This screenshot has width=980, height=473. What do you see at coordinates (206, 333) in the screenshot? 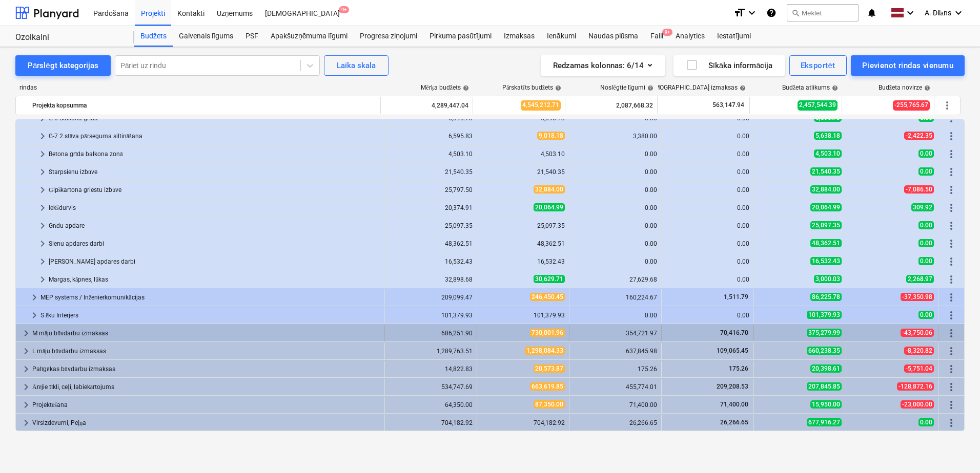
I see `div: M māju būvdarbu izmaksas` at bounding box center [206, 333].